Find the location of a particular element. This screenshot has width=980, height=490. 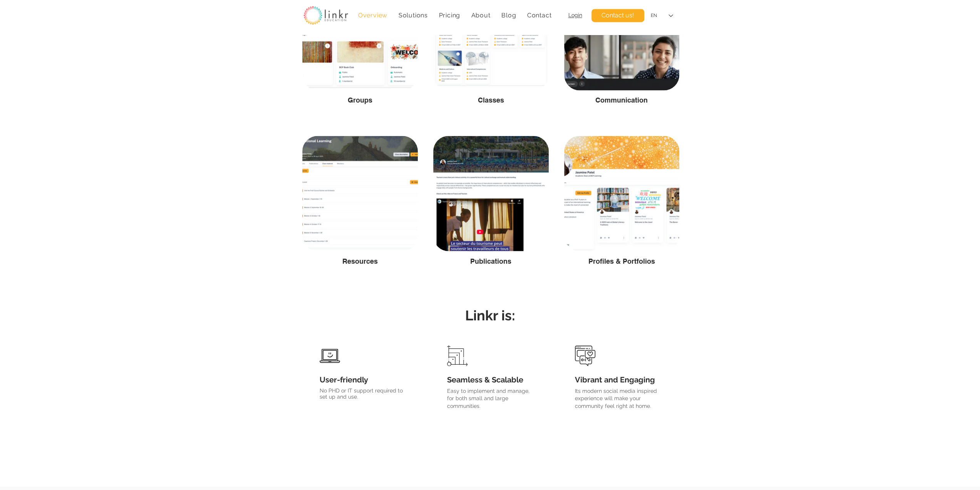

span: About is located at coordinates (481, 15).